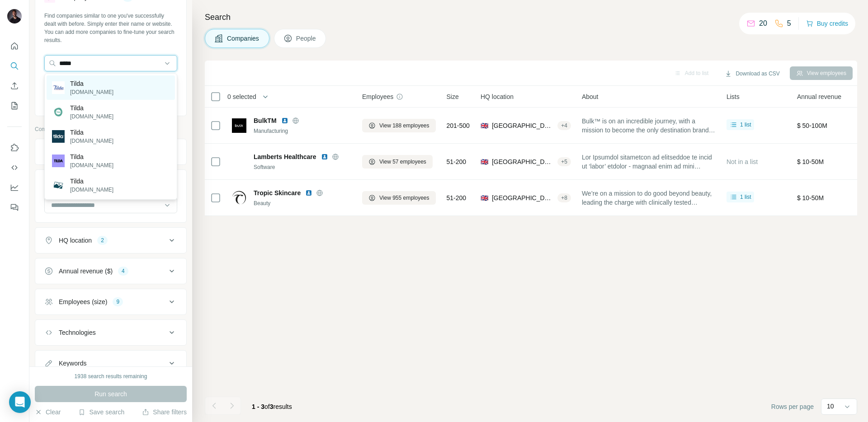 This screenshot has height=422, width=868. Describe the element at coordinates (648, 198) in the screenshot. I see `span: We’re on a mission to do good beyond beauty, leading the charge with clinically tested formulas t...` at that location.